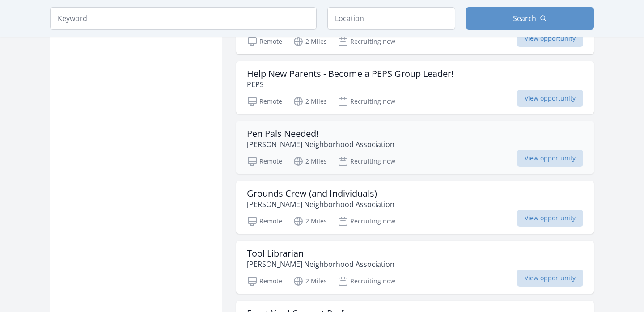  What do you see at coordinates (350, 84) in the screenshot?
I see `p: PEPS` at bounding box center [350, 84].